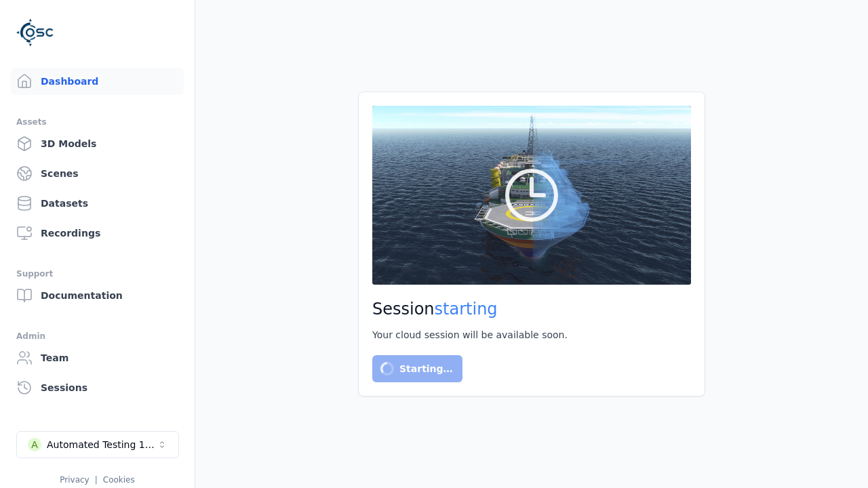 Image resolution: width=868 pixels, height=488 pixels. I want to click on button: Select a workspace, so click(98, 445).